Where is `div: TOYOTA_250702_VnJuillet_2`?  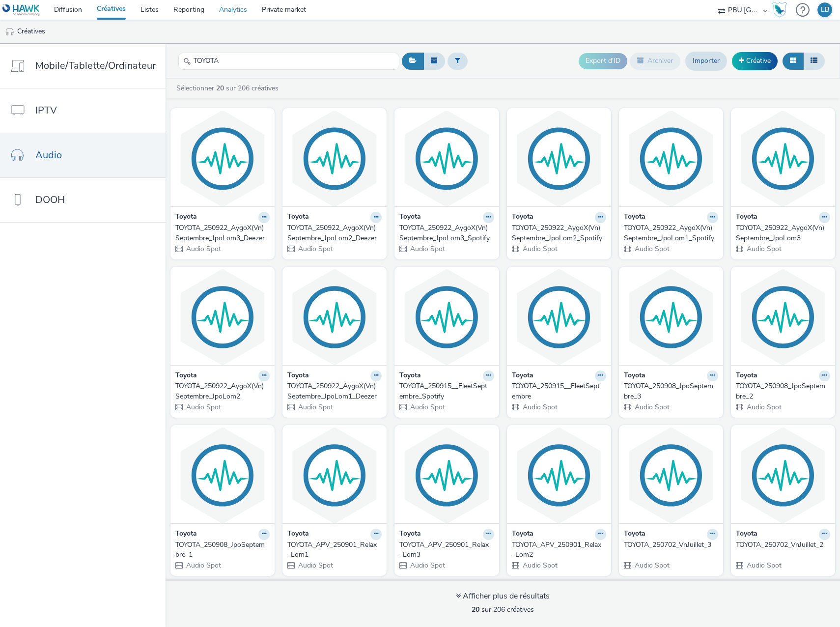 div: TOYOTA_250702_VnJuillet_2 is located at coordinates (780, 545).